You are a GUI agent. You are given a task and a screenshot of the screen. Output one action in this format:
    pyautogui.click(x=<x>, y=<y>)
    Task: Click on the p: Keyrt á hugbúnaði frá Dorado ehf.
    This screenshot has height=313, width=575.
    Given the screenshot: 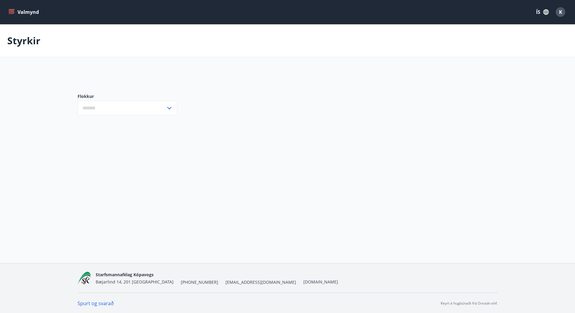 What is the action you would take?
    pyautogui.click(x=469, y=304)
    